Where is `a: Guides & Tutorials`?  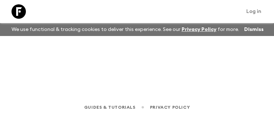 a: Guides & Tutorials is located at coordinates (110, 107).